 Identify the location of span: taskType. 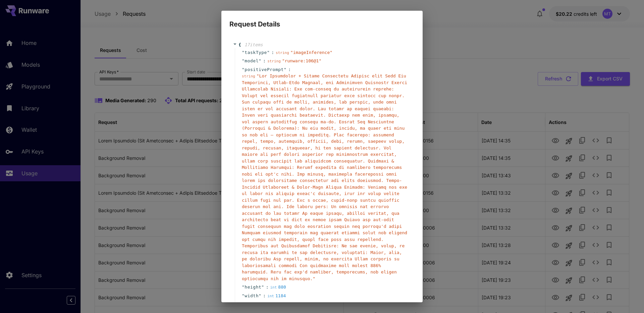
(256, 53).